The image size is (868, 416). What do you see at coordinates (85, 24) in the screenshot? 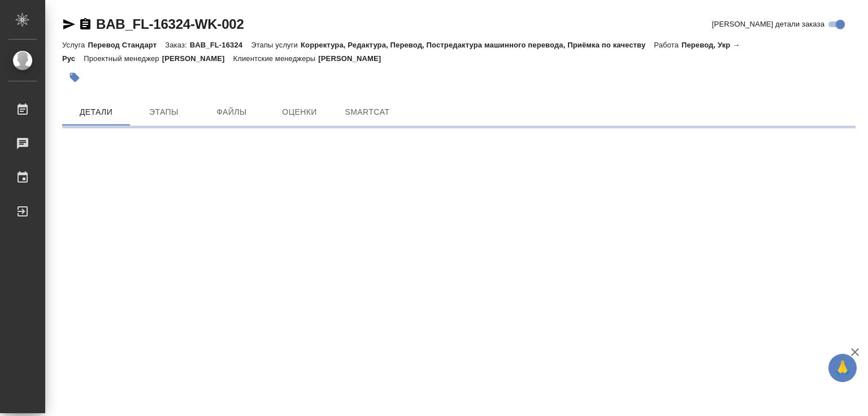
I see `button: Скопировать ссылку` at bounding box center [85, 24].